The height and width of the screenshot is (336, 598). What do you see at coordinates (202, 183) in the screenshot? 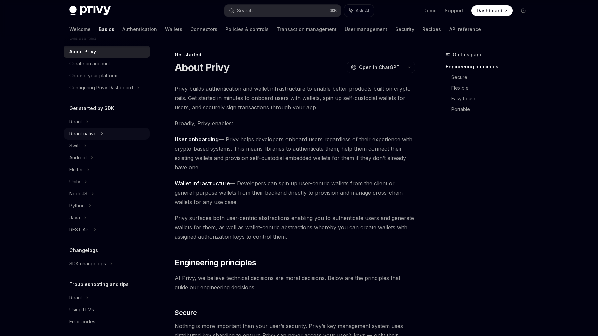
I see `strong: Wallet infrastructure` at bounding box center [202, 183].